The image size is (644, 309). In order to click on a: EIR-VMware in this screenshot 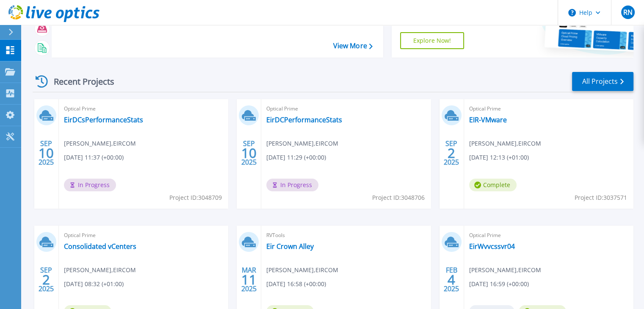, I will do `click(488, 120)`.